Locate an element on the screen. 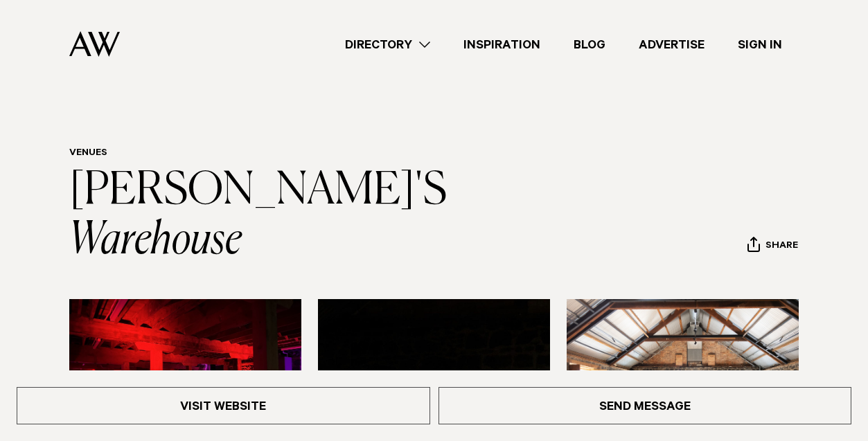 Image resolution: width=868 pixels, height=441 pixels. a: Visit Website is located at coordinates (223, 406).